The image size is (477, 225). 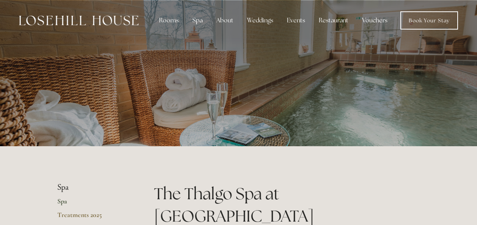 I want to click on div: Restaurant, so click(x=333, y=20).